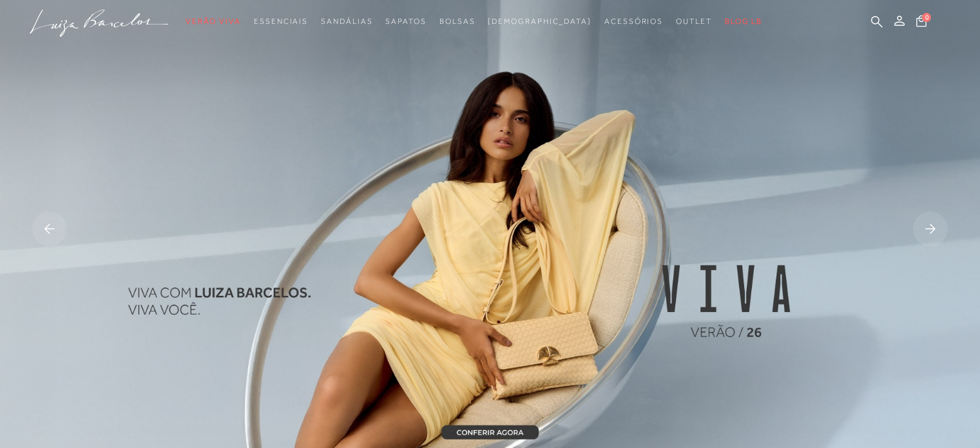 This screenshot has width=980, height=448. Describe the element at coordinates (921, 23) in the screenshot. I see `button: 0` at that location.